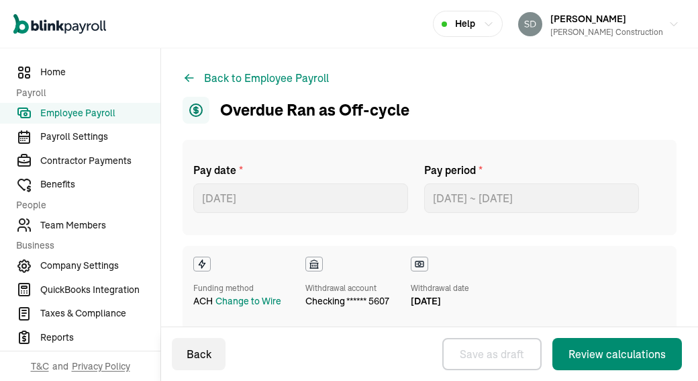  What do you see at coordinates (203, 301) in the screenshot?
I see `span: ACH` at bounding box center [203, 301].